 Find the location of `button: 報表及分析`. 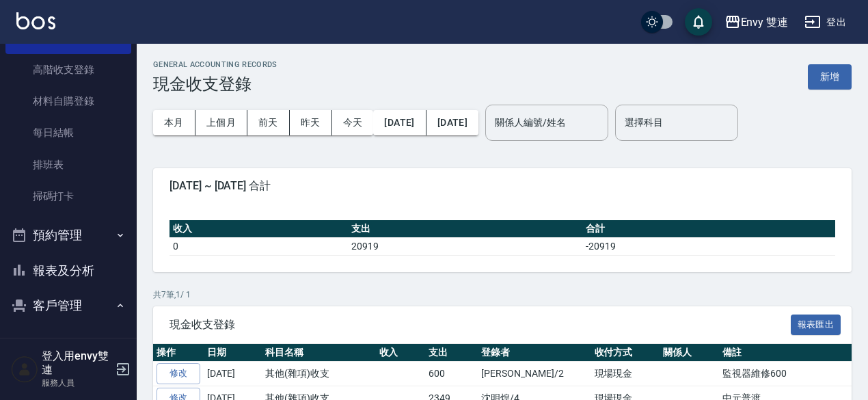

button: 報表及分析 is located at coordinates (68, 271).